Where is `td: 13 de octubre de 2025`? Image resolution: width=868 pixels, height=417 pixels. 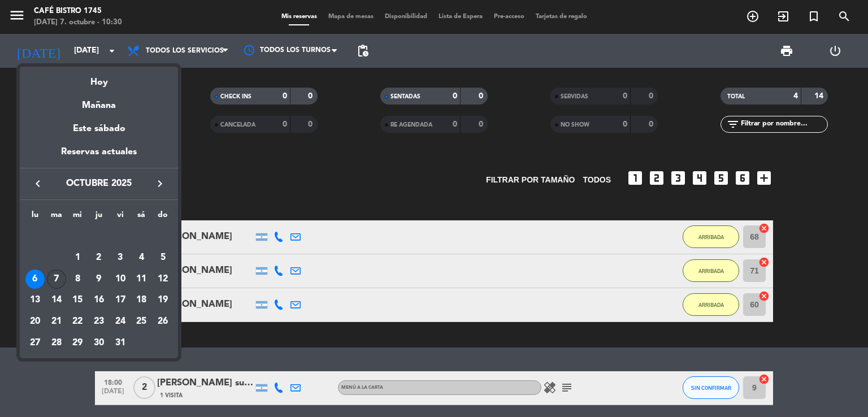
td: 13 de octubre de 2025 is located at coordinates (35, 300).